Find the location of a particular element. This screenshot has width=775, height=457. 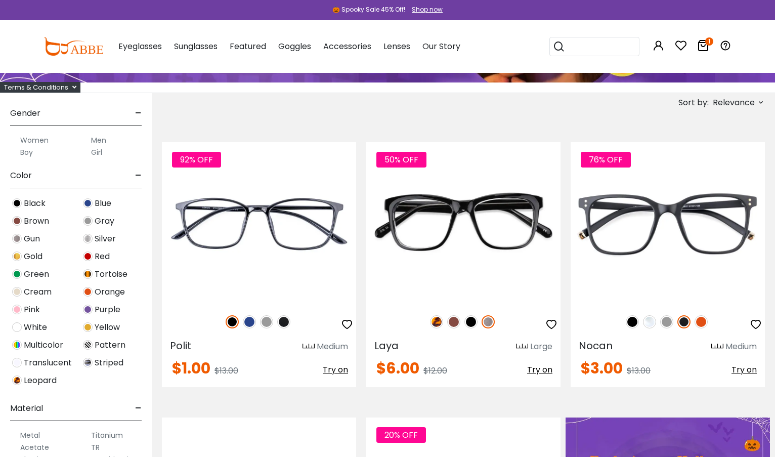

span: Accessories is located at coordinates (347, 46).